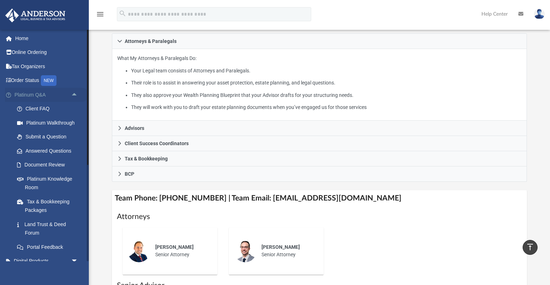 This screenshot has width=550, height=285. What do you see at coordinates (530, 247) in the screenshot?
I see `i: vertical_align_top` at bounding box center [530, 247].